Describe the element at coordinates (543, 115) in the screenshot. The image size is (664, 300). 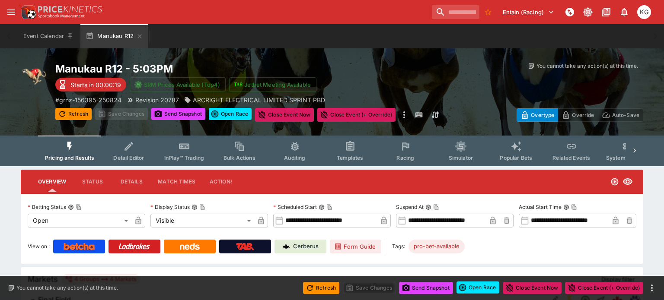
I see `p: Overtype` at that location.